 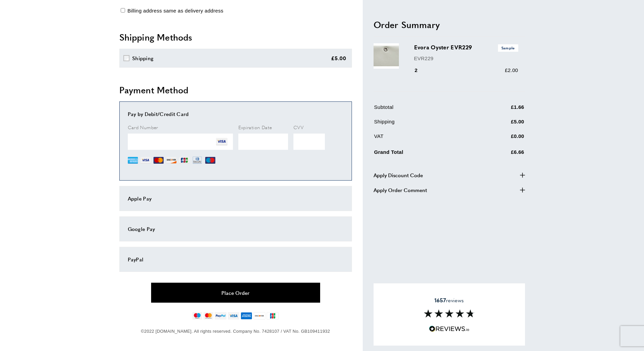 What do you see at coordinates (501, 124) in the screenshot?
I see `td: £5.00` at bounding box center [501, 124].